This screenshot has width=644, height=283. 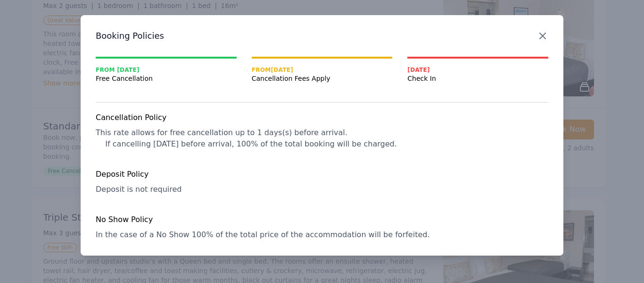 What do you see at coordinates (322, 36) in the screenshot?
I see `h3: Booking Policies` at bounding box center [322, 36].